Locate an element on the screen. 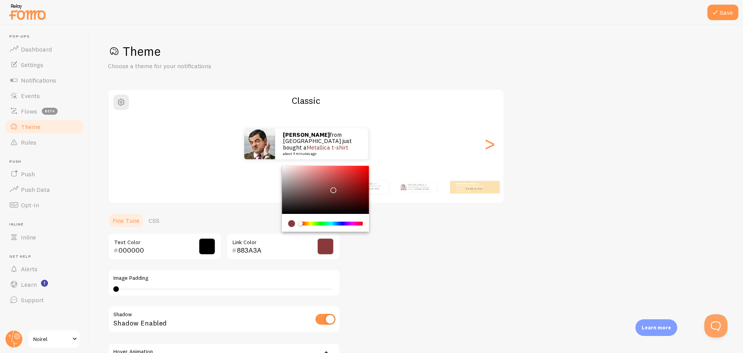 This screenshot has height=353, width=743. p: Learn more is located at coordinates (657, 327).